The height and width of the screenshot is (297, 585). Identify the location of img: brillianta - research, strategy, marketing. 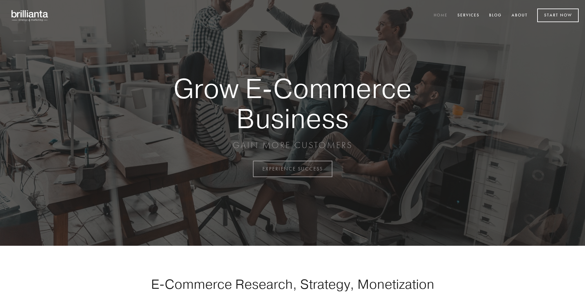
(30, 16).